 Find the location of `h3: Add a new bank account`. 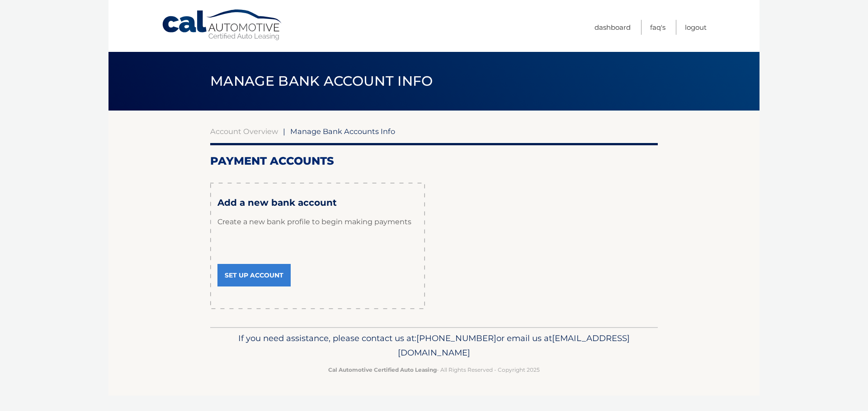

h3: Add a new bank account is located at coordinates (318, 203).